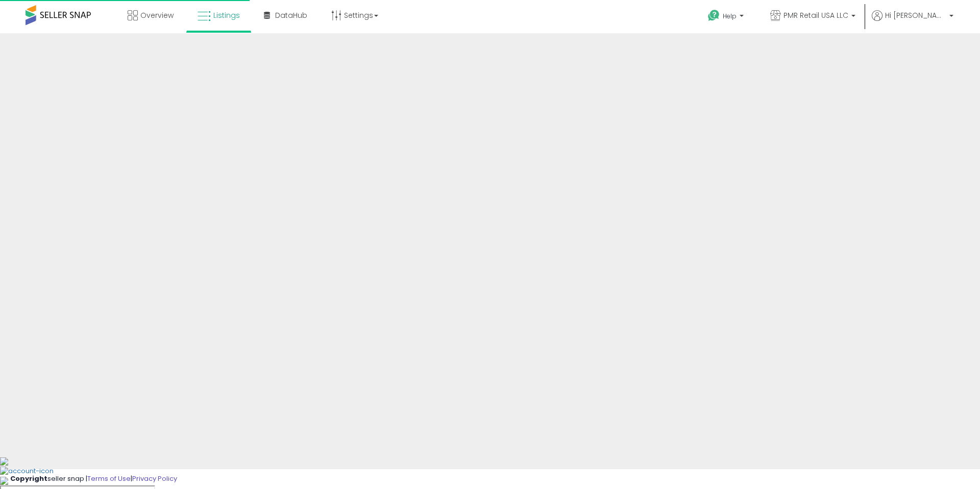 This screenshot has width=980, height=489. Describe the element at coordinates (816, 15) in the screenshot. I see `span: PMR Retail USA LLC` at that location.